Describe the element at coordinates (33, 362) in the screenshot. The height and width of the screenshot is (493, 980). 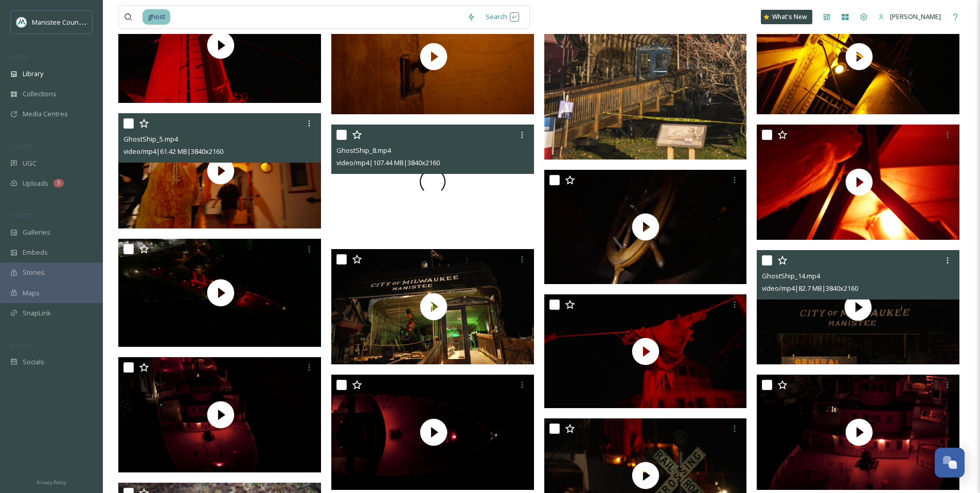
I see `span: Socials` at that location.